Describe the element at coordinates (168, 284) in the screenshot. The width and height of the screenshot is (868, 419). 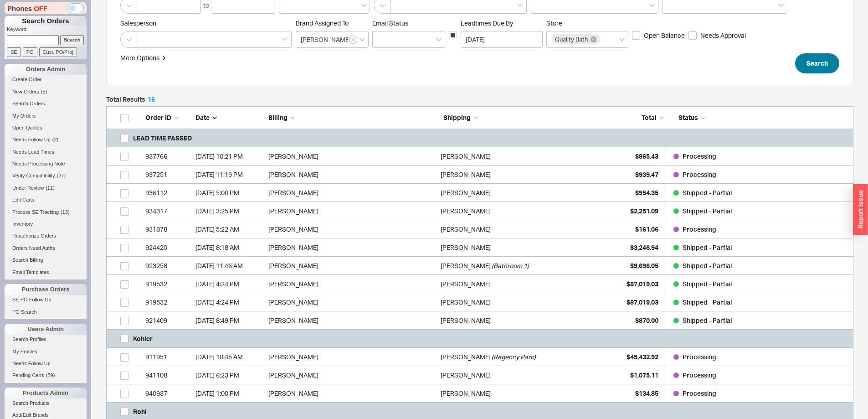
I see `div: 919532` at that location.